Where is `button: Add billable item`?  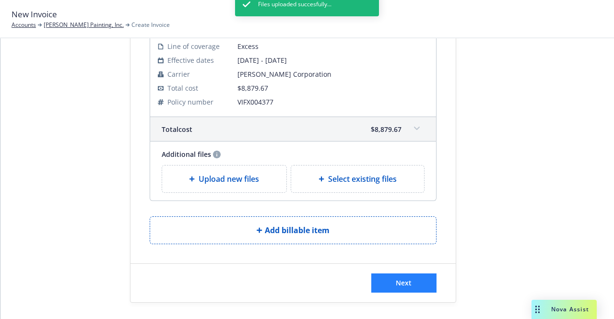
button: Add billable item is located at coordinates (293, 230).